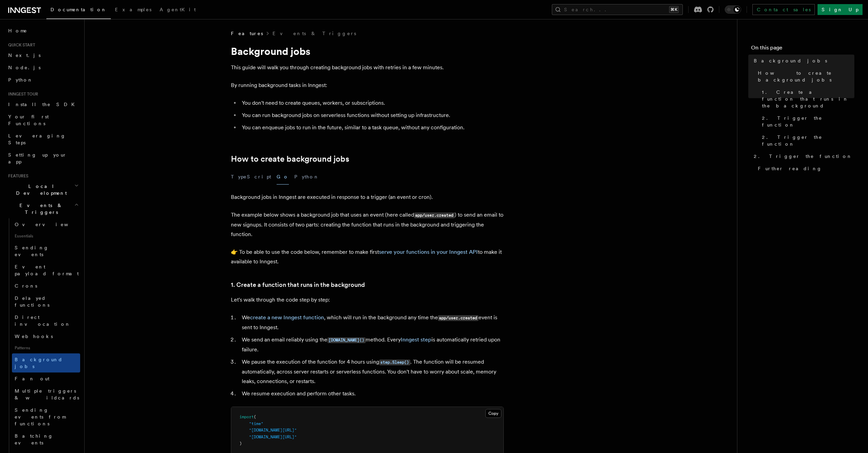 The image size is (868, 453). What do you see at coordinates (24, 67) in the screenshot?
I see `span: Node.js` at bounding box center [24, 67].